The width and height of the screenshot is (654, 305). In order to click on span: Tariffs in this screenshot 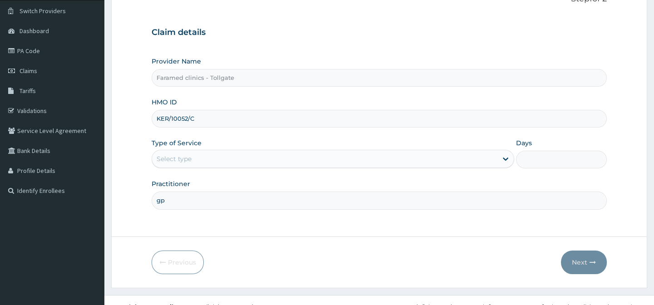, I will do `click(28, 91)`.